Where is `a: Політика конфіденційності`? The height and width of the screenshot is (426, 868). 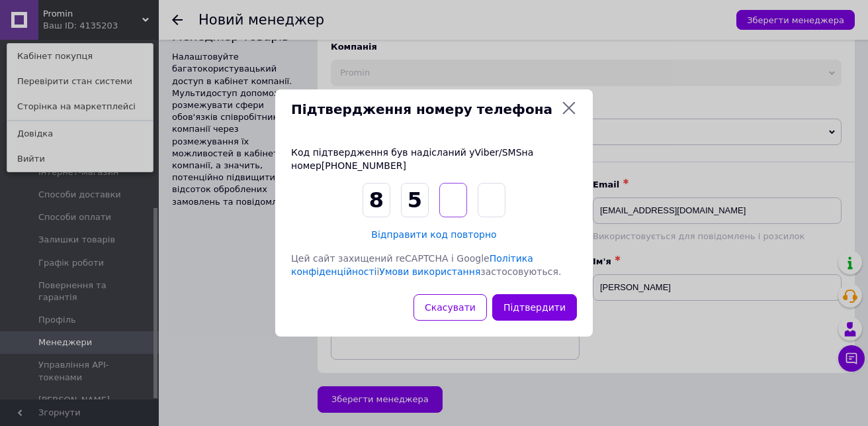 a: Політика конфіденційності is located at coordinates (413, 265).